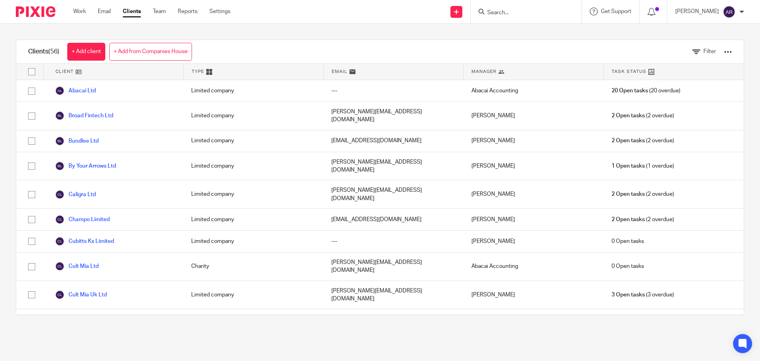 This screenshot has height=361, width=760. I want to click on a: Bundlee Ltd, so click(77, 141).